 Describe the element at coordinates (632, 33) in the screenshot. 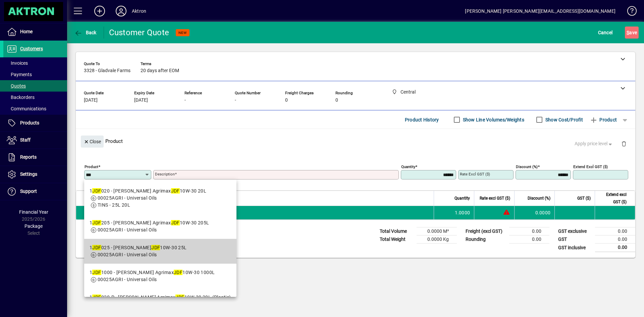

I see `span: ave` at that location.